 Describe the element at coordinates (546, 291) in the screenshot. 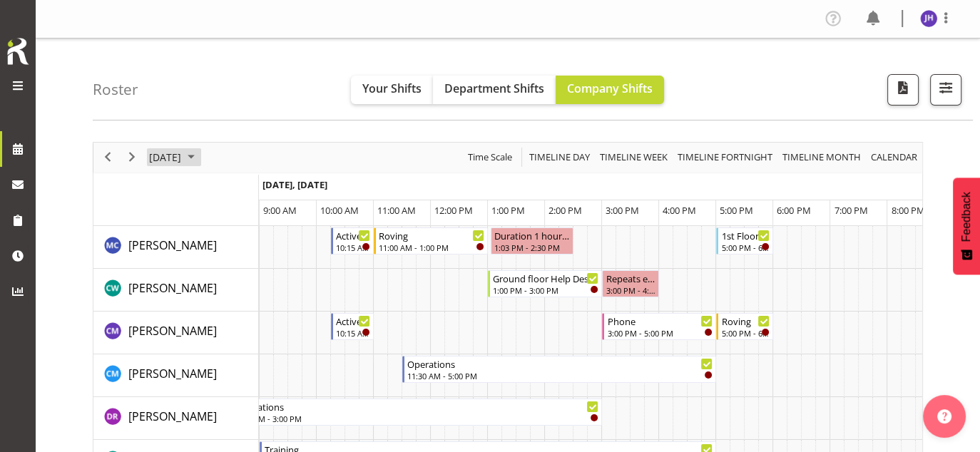

I see `div: 1:00 PM - 3:00 PM` at that location.